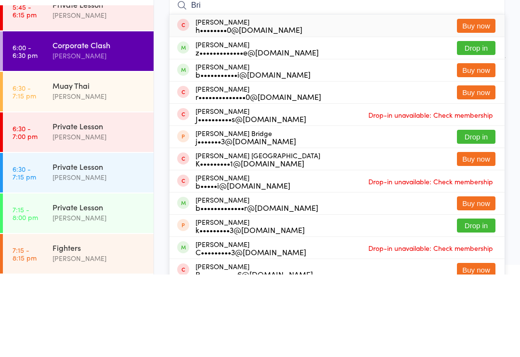  Describe the element at coordinates (99, 127) in the screenshot. I see `div: Corporate Clash` at that location.